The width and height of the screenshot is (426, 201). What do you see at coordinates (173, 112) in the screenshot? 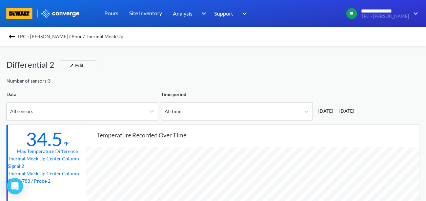
I see `div: All time` at bounding box center [173, 112].